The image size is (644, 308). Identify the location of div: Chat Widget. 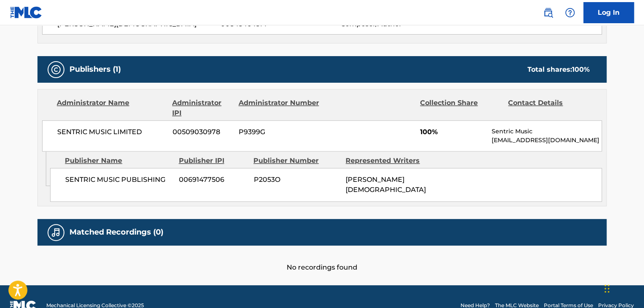
(623, 288).